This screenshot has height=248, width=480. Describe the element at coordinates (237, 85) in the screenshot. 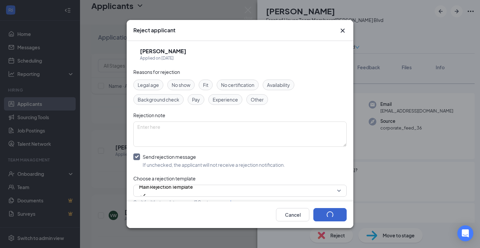

I see `span: No certification` at that location.